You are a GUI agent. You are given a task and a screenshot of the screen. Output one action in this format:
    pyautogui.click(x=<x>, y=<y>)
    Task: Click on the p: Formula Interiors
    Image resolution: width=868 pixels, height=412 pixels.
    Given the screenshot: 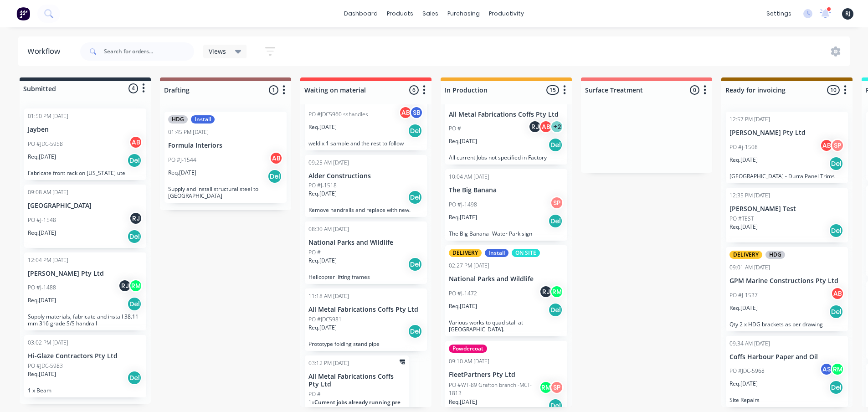 What is the action you would take?
    pyautogui.click(x=225, y=145)
    